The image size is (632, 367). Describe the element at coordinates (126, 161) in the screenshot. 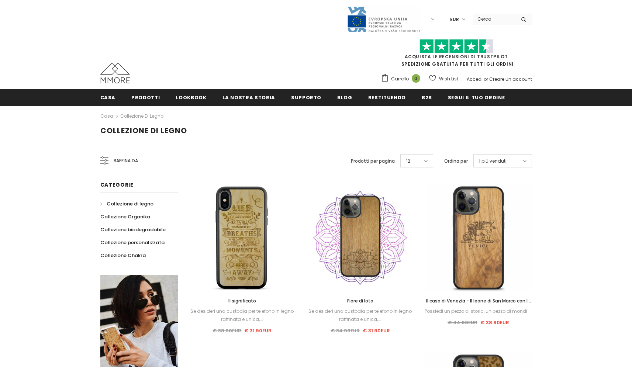

I see `span: Raffina da` at that location.